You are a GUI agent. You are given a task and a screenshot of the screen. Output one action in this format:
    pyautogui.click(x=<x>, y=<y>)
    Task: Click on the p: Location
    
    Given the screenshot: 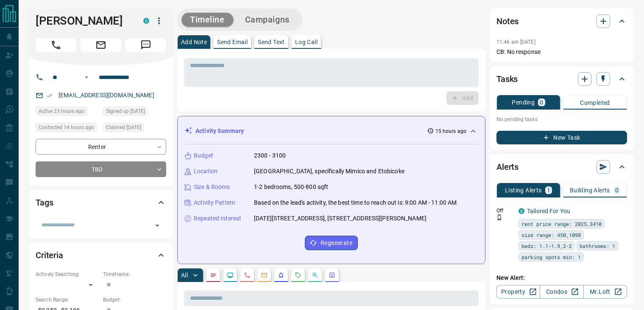 What is the action you would take?
    pyautogui.click(x=205, y=171)
    